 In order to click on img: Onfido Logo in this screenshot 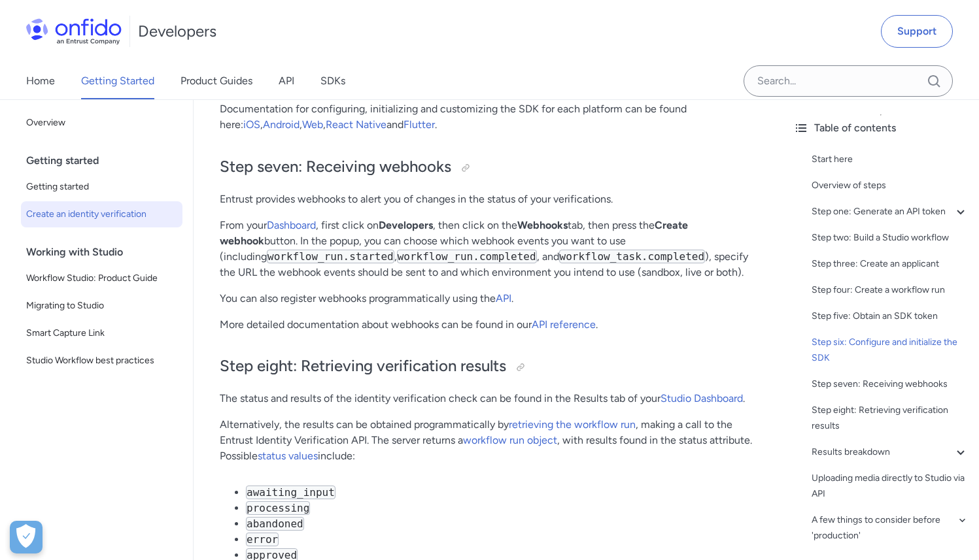, I will do `click(74, 32)`.